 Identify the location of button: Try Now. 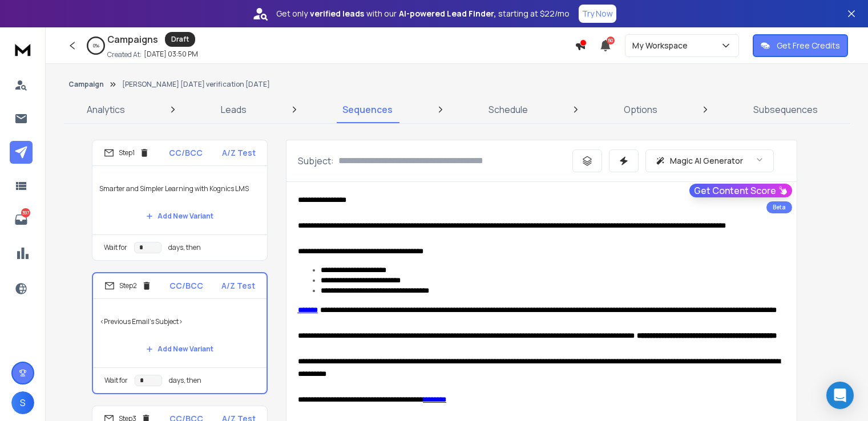
(597, 14).